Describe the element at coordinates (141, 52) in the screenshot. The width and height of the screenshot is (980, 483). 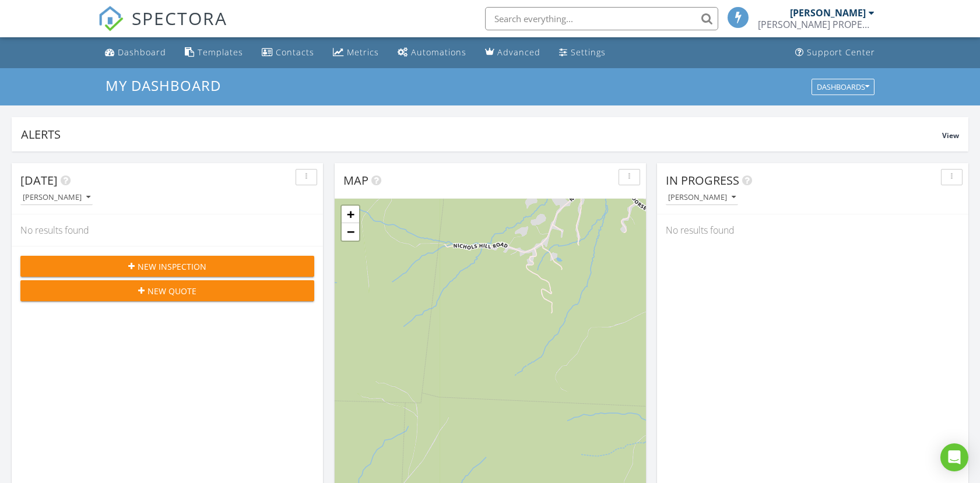
I see `div: Dashboard` at that location.